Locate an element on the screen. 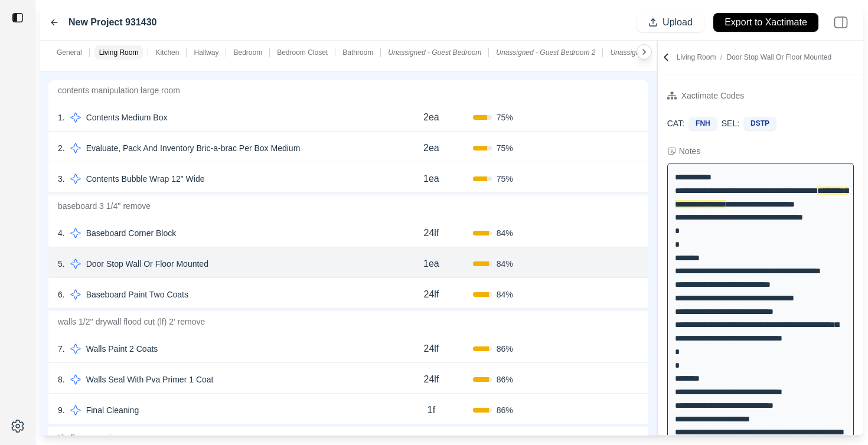  p: 2 . is located at coordinates (62, 148).